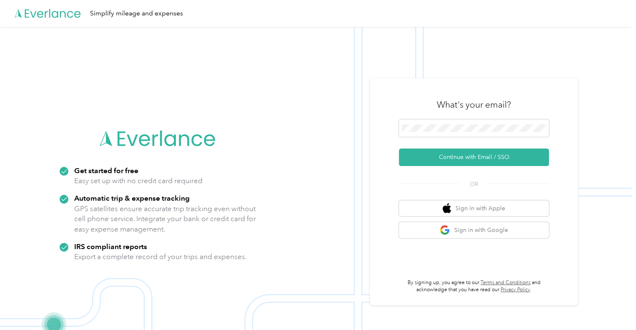  What do you see at coordinates (165, 219) in the screenshot?
I see `p: GPS satellites ensure accurate trip tracking even without cell phone service. Integrate your bank...` at bounding box center [165, 219].